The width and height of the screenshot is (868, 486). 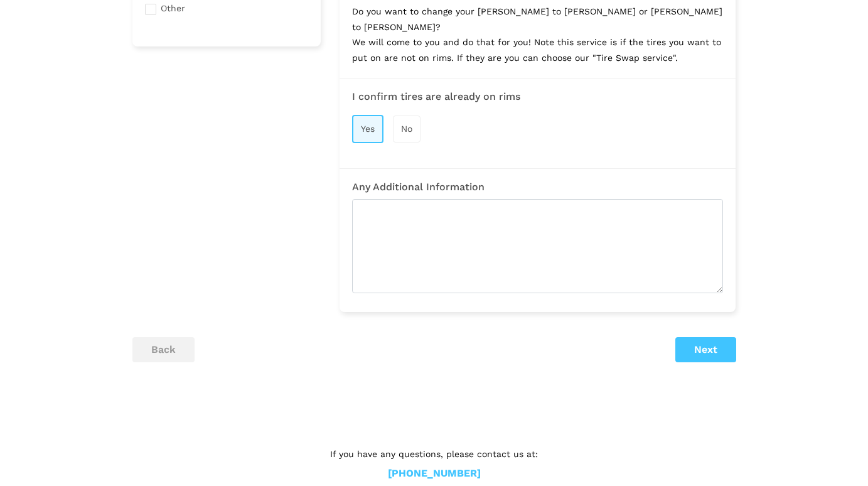 I want to click on button: Next, so click(x=706, y=350).